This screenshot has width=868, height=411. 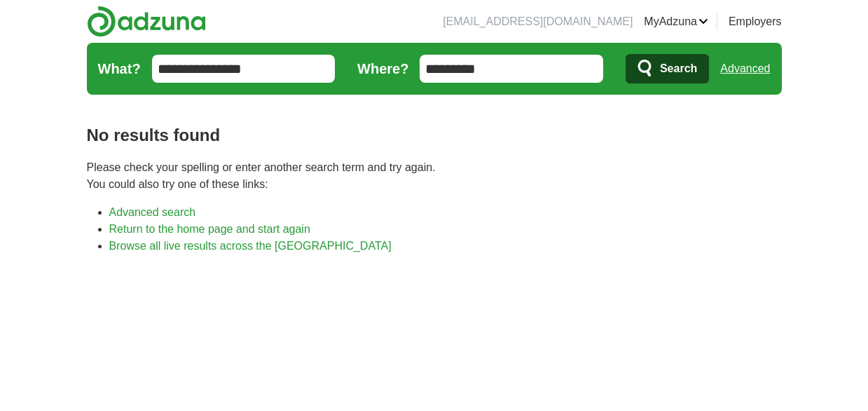 What do you see at coordinates (153, 211) in the screenshot?
I see `a: Advanced search` at bounding box center [153, 211].